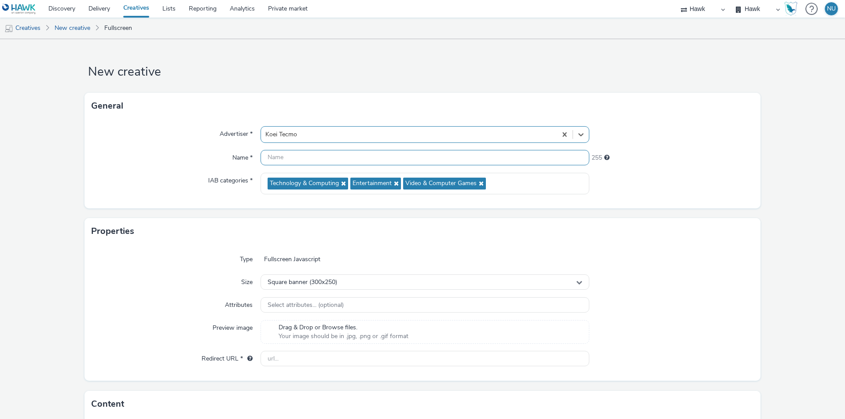 The width and height of the screenshot is (845, 419). What do you see at coordinates (236, 132) in the screenshot?
I see `label: Advertiser *` at bounding box center [236, 132].